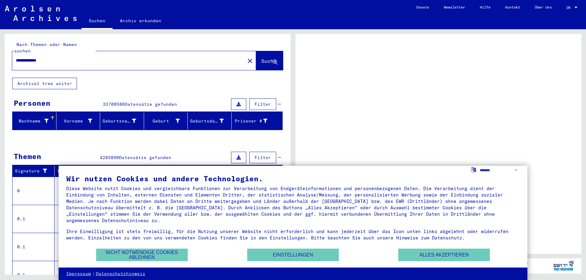 The image size is (586, 280). Describe the element at coordinates (34, 121) in the screenshot. I see `mat-header-cell: Nachname` at that location.